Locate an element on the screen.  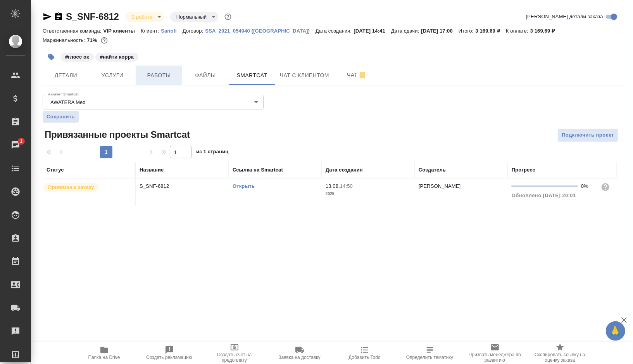
span: Заявка на доставку is located at coordinates (300, 357).